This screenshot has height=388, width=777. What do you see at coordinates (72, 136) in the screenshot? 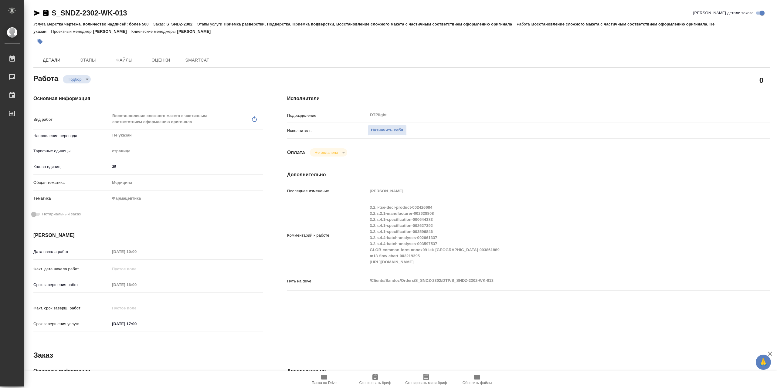
I see `p: Направление перевода` at bounding box center [72, 136].